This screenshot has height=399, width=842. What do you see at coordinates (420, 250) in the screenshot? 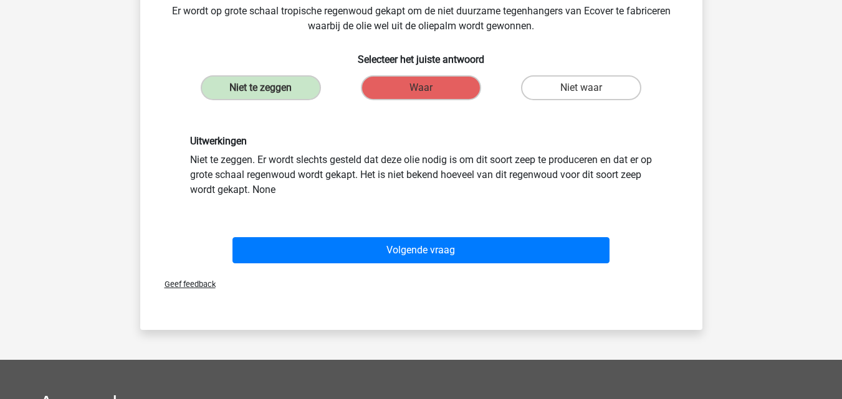
I see `button: Volgende vraag` at bounding box center [420, 250].